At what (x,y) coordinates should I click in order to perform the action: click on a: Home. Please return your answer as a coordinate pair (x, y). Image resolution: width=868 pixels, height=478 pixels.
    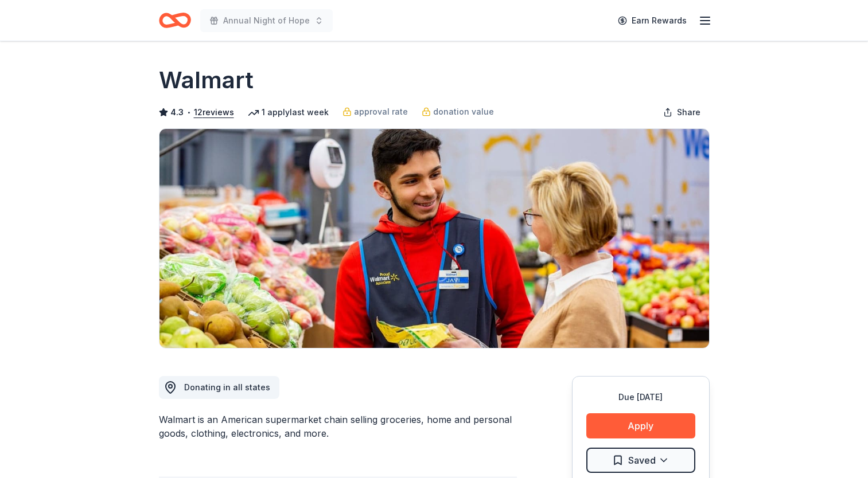
    Looking at the image, I should click on (175, 20).